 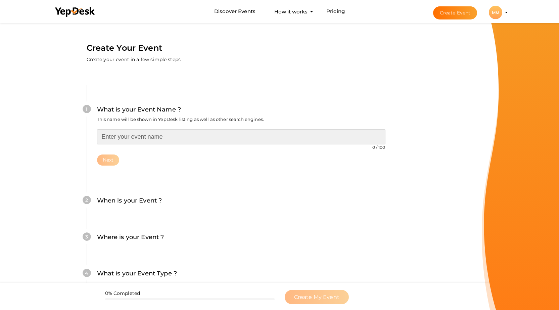 What do you see at coordinates (87, 273) in the screenshot?
I see `div: 4` at bounding box center [87, 273].